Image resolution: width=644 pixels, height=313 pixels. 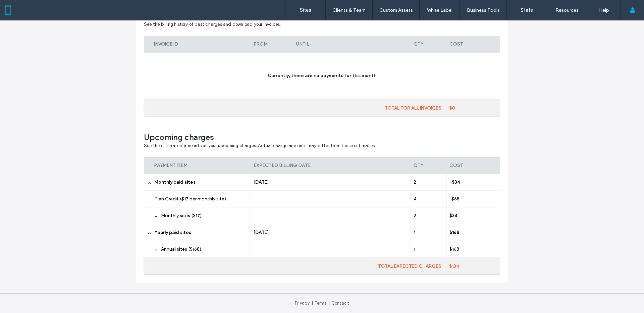 I want to click on span: -$68, so click(x=454, y=199).